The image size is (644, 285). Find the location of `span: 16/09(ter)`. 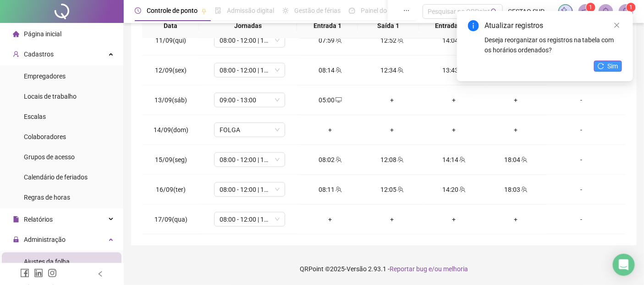

span: 16/09(ter) is located at coordinates (170, 189).